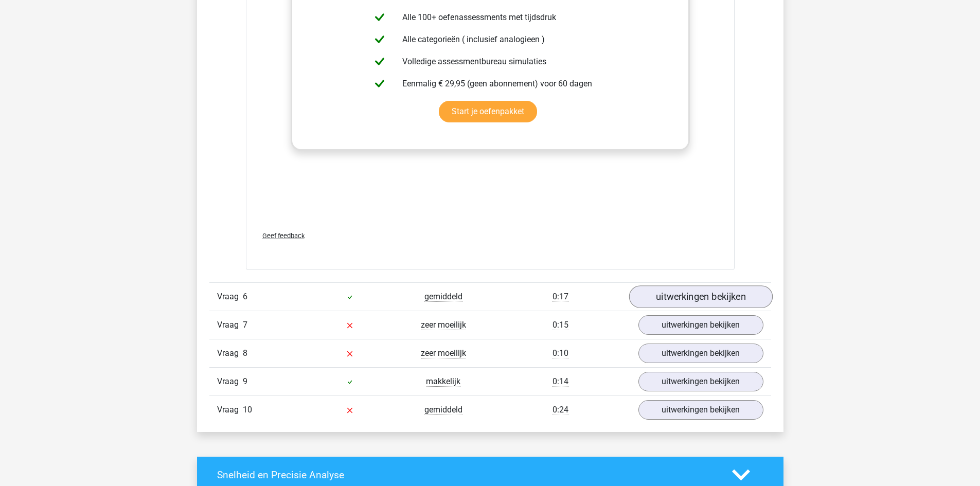  What do you see at coordinates (245, 325) in the screenshot?
I see `span: 7` at bounding box center [245, 325].